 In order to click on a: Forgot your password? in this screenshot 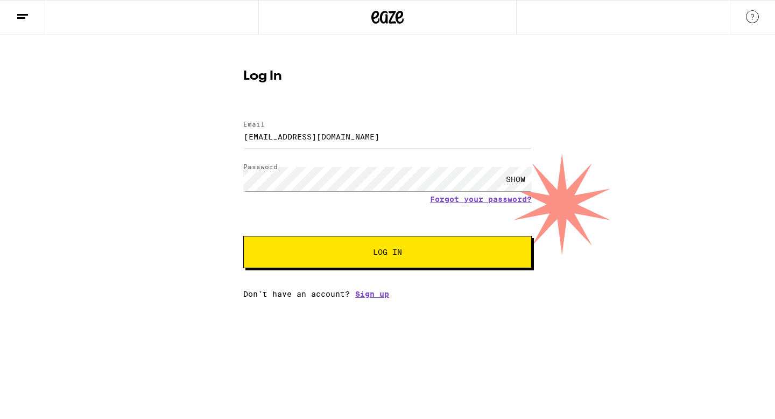, I will do `click(480, 199)`.